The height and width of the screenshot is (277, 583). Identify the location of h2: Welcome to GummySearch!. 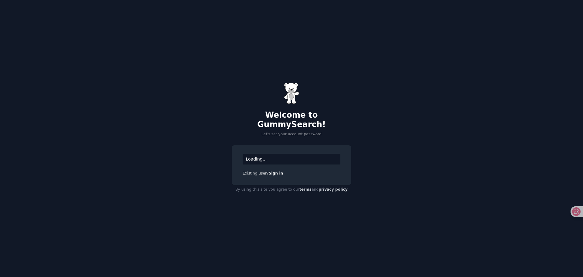
(292, 120).